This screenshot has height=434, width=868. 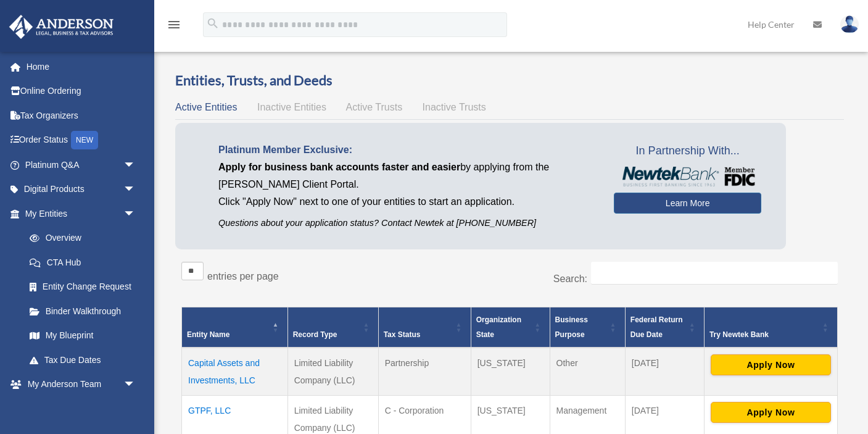 What do you see at coordinates (81, 115) in the screenshot?
I see `a: Tax Organizers` at bounding box center [81, 115].